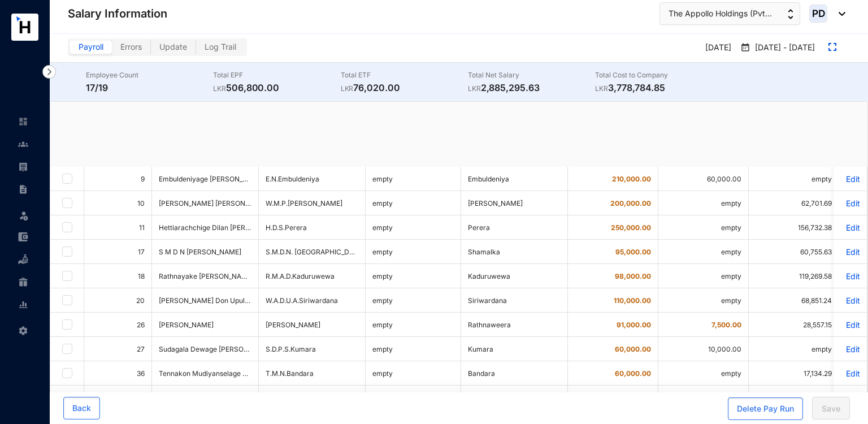 This screenshot has width=868, height=424. What do you see at coordinates (633, 275) in the screenshot?
I see `span: 98,000.00` at bounding box center [633, 275].